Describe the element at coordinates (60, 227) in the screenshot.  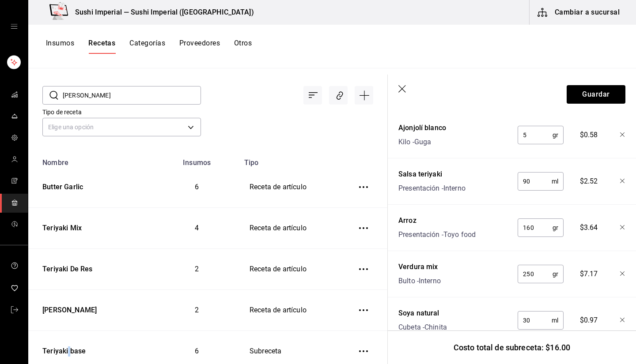
I see `div: Teriyaki Mix` at that location.